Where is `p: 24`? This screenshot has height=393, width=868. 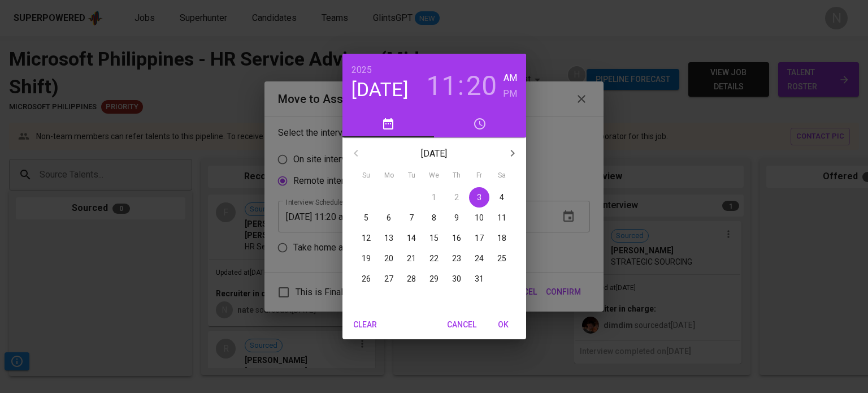
p: 24 is located at coordinates (479, 259).